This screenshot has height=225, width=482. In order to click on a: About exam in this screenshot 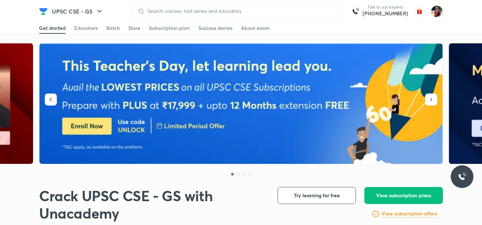, I will do `click(255, 28)`.